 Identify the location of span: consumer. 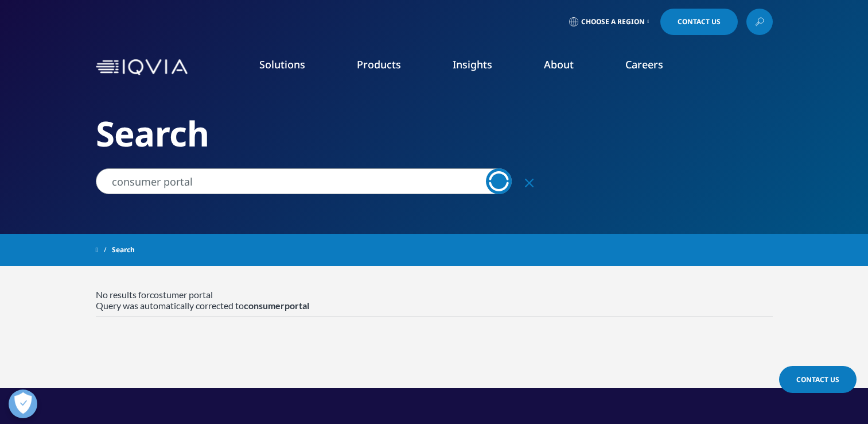
(264, 305).